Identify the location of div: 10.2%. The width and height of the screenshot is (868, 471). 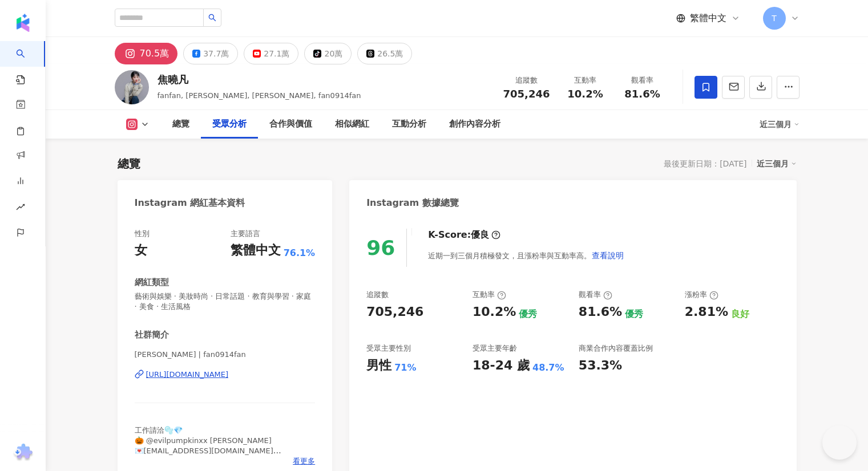
(494, 312).